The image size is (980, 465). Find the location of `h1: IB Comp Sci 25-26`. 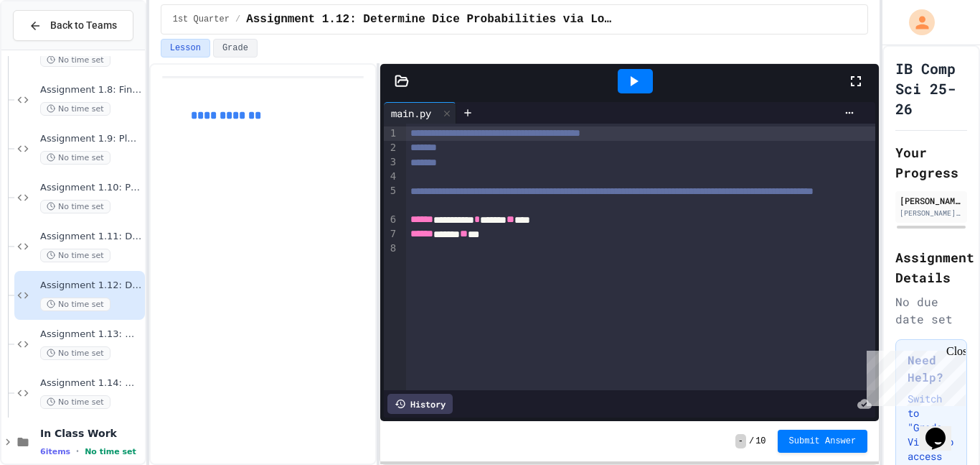

h1: IB Comp Sci 25-26 is located at coordinates (931, 88).